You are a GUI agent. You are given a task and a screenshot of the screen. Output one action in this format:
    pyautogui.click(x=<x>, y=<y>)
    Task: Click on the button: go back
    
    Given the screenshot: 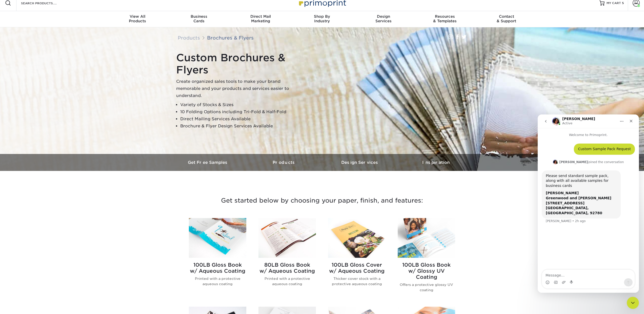 What is the action you would take?
    pyautogui.click(x=8, y=7)
    